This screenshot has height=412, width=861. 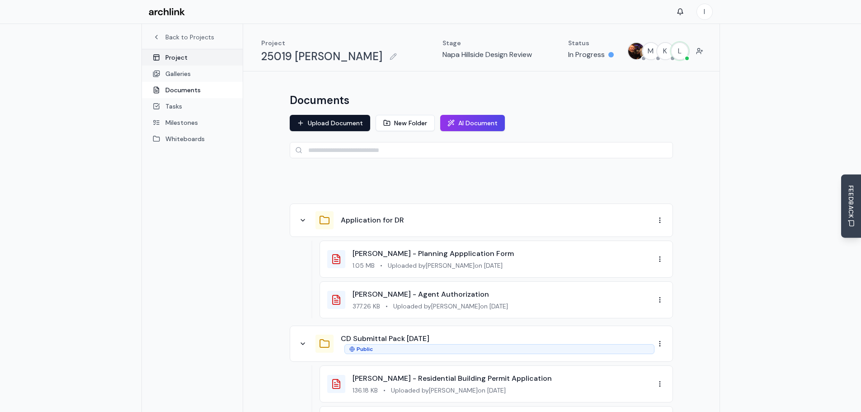 What do you see at coordinates (651, 51) in the screenshot?
I see `button: M` at bounding box center [651, 51].